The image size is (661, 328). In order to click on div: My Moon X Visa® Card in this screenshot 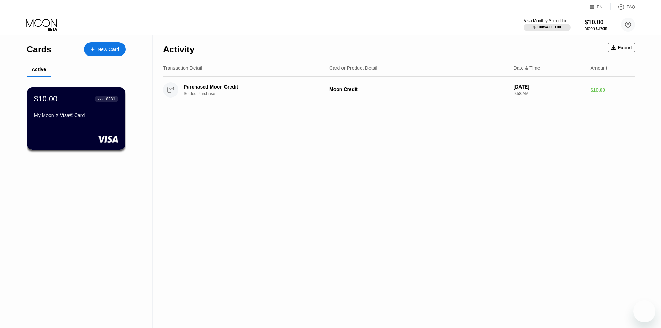, I will do `click(76, 115)`.